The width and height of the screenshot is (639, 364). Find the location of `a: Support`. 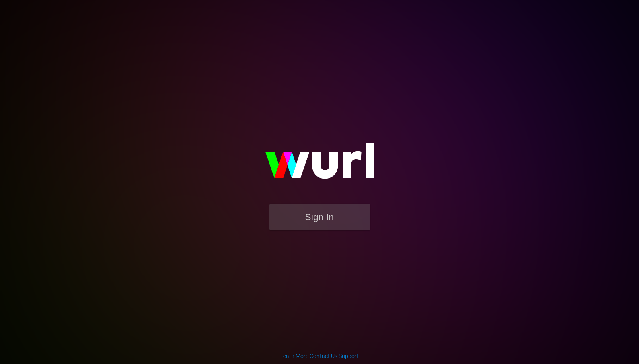

a: Support is located at coordinates (349, 356).